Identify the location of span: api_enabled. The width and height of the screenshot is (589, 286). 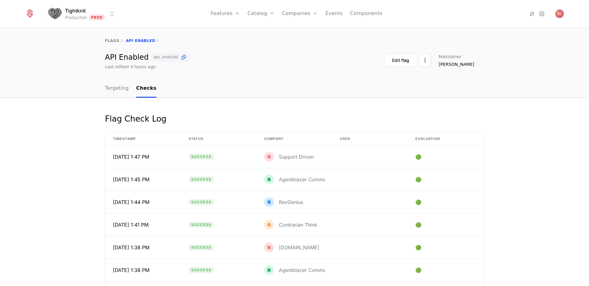
(166, 57).